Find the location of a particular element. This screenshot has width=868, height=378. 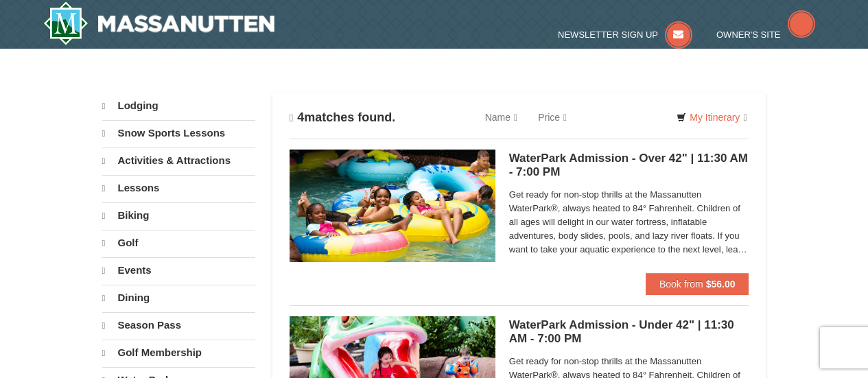

a: Season Pass is located at coordinates (178, 325).